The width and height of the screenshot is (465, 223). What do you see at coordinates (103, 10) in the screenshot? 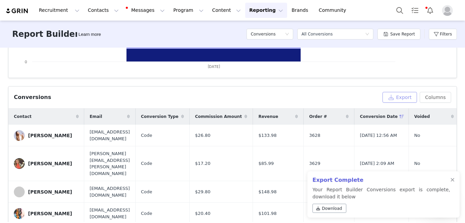
I see `button: Contacts` at bounding box center [103, 10].